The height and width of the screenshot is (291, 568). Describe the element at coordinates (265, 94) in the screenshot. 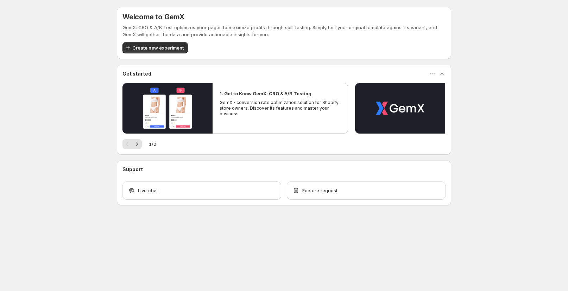

I see `h2: 1. Get to Know GemX: CRO & A/B Testing` at that location.